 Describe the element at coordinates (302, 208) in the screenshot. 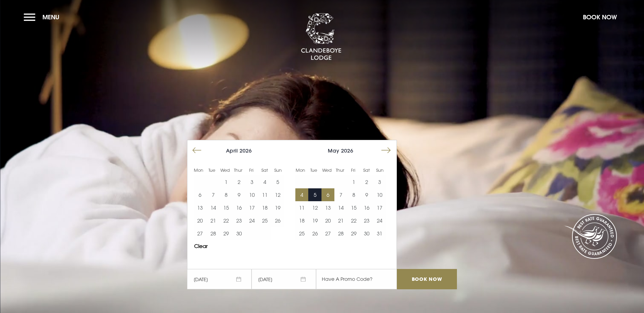

I see `button: 11` at that location.